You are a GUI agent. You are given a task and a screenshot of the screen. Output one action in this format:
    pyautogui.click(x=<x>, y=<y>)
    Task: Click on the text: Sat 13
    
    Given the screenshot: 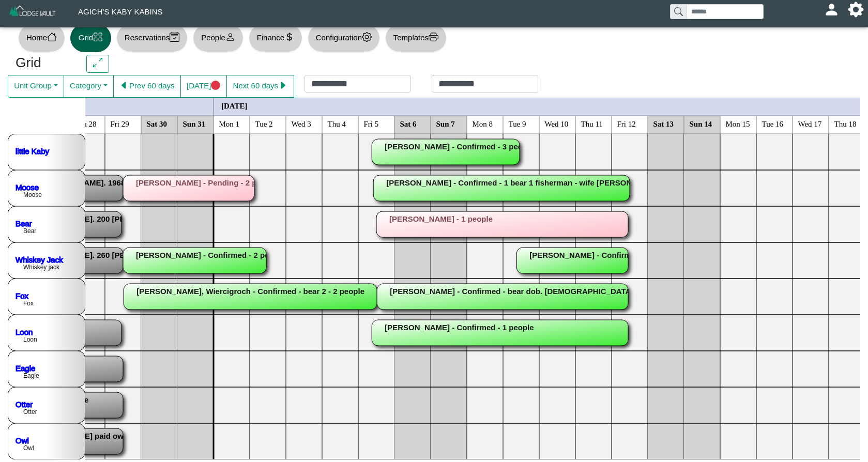 What is the action you would take?
    pyautogui.click(x=664, y=123)
    